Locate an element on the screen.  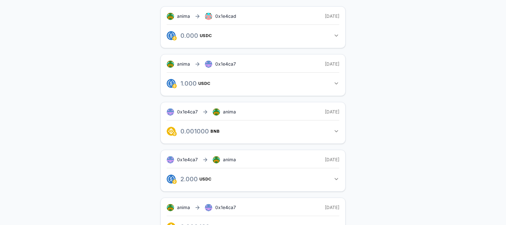
span: BNB is located at coordinates (215, 131).